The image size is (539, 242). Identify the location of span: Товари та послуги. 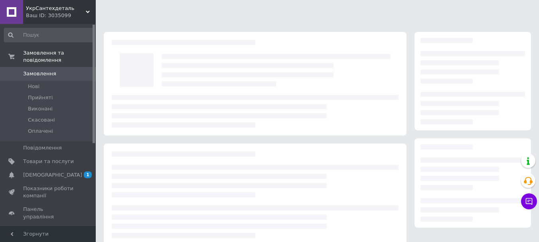
(48, 161).